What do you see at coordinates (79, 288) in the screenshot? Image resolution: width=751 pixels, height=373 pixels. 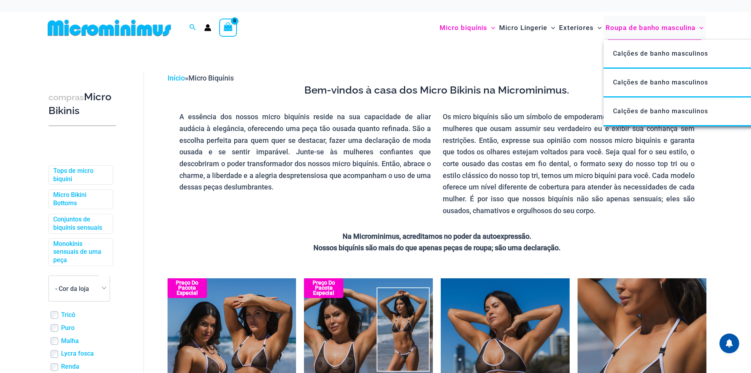 I see `span: - Cor da loja` at bounding box center [79, 288].